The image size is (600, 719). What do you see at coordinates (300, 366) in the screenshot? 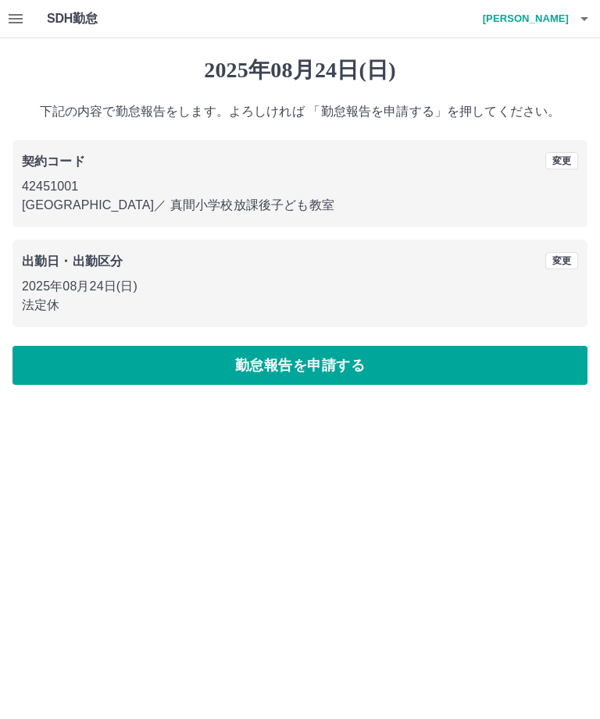
I see `button: 勤怠報告を申請する` at bounding box center [300, 366].